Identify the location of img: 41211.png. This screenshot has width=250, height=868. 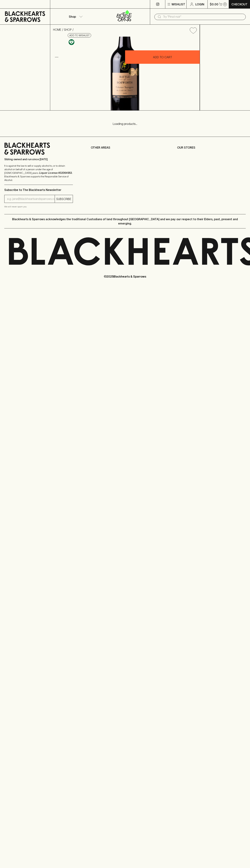
(125, 73).